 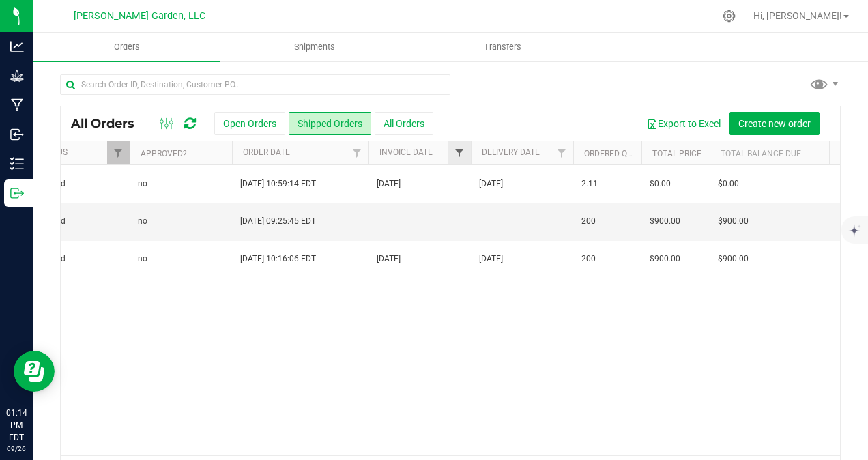 What do you see at coordinates (127, 47) in the screenshot?
I see `span: Orders` at bounding box center [127, 47].